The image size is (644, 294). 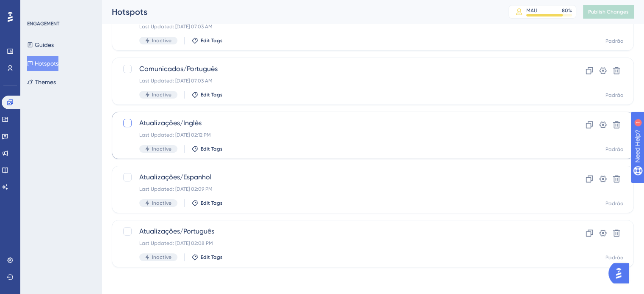 What do you see at coordinates (10, 13) in the screenshot?
I see `img: launcher-image-alternative-text` at bounding box center [10, 13].